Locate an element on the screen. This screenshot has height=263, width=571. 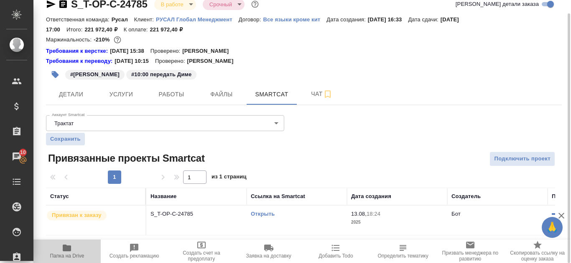
div: Трактат is located at coordinates (165, 123).